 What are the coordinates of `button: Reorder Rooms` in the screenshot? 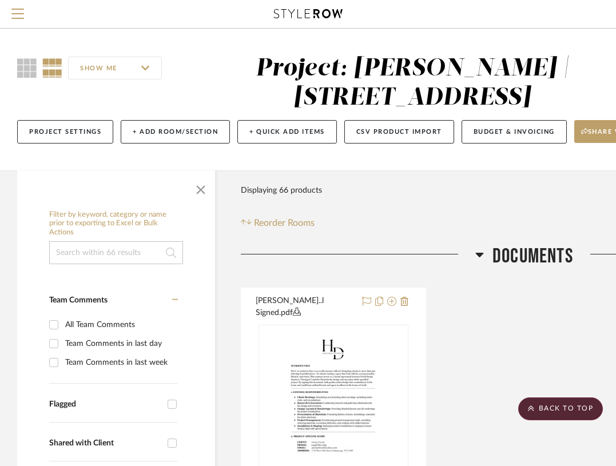 It's located at (277, 223).